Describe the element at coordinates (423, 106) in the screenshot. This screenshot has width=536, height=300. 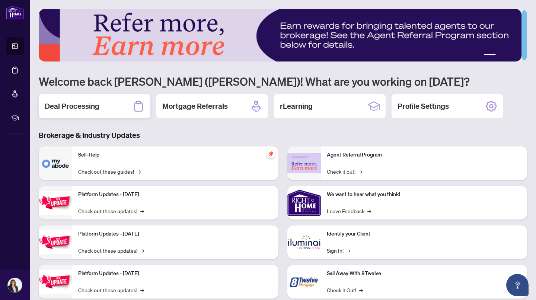
I see `h2: Profile Settings` at that location.